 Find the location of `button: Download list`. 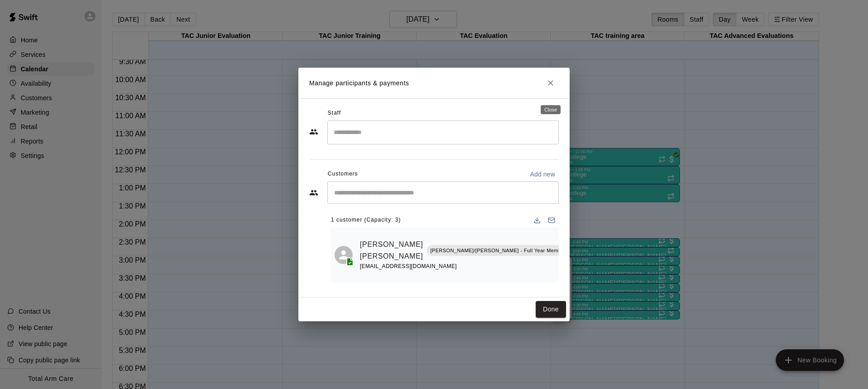

button: Download list is located at coordinates (537, 221).